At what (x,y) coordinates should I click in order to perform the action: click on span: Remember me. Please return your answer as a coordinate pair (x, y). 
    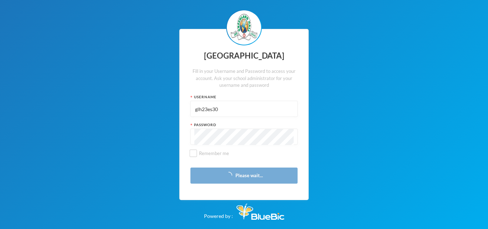
    Looking at the image, I should click on (214, 153).